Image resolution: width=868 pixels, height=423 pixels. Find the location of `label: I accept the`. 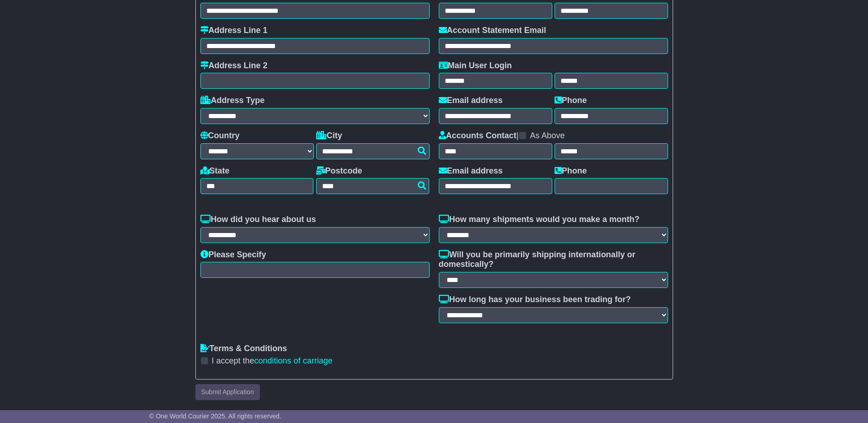

label: I accept the is located at coordinates (272, 361).